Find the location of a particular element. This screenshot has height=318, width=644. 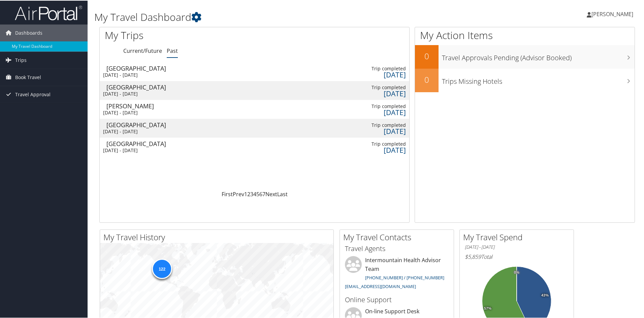

h2: My Travel Spend is located at coordinates (518, 237).